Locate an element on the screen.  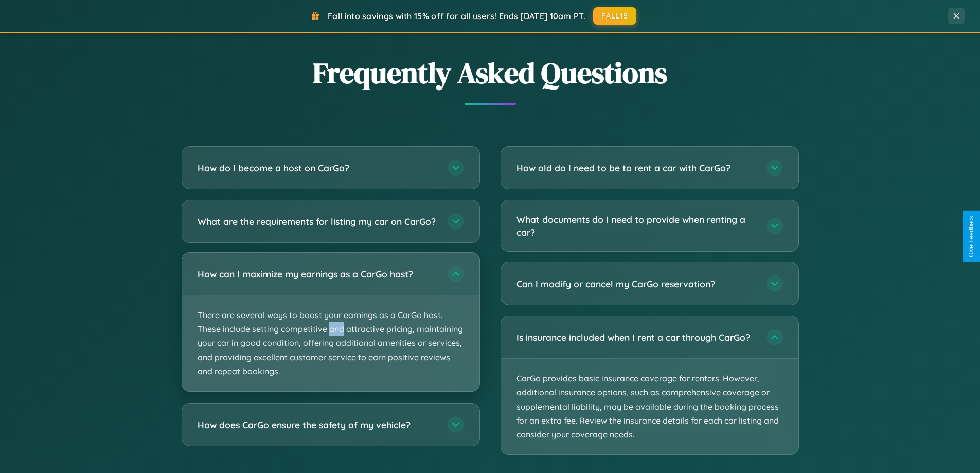
h2: Frequently Asked Questions is located at coordinates (490, 72).